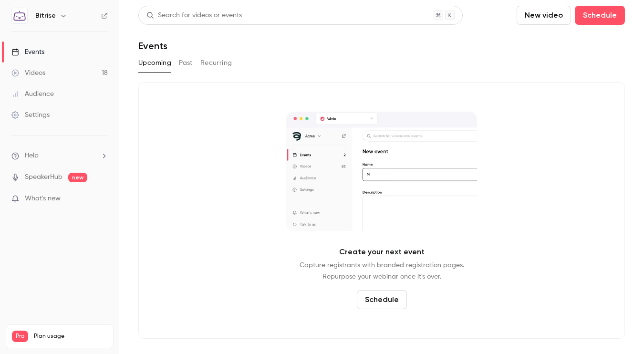  What do you see at coordinates (186, 63) in the screenshot?
I see `button: Past` at bounding box center [186, 63].